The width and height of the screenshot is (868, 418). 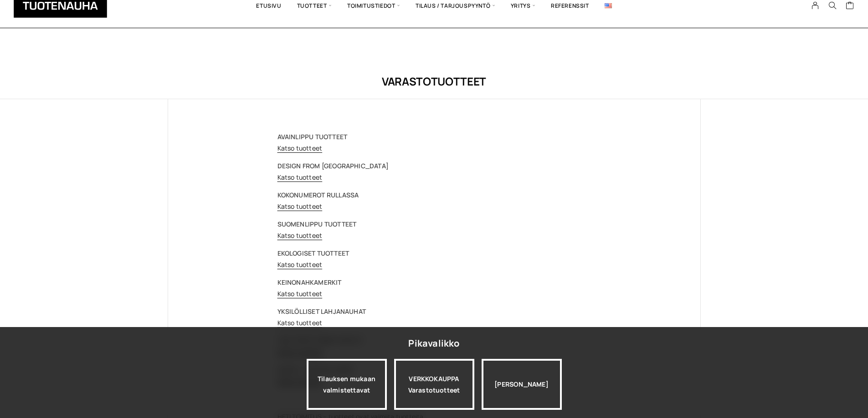 What do you see at coordinates (434, 385) in the screenshot?
I see `a: VERKKOKAUPPAVarastotuotteet` at bounding box center [434, 385].